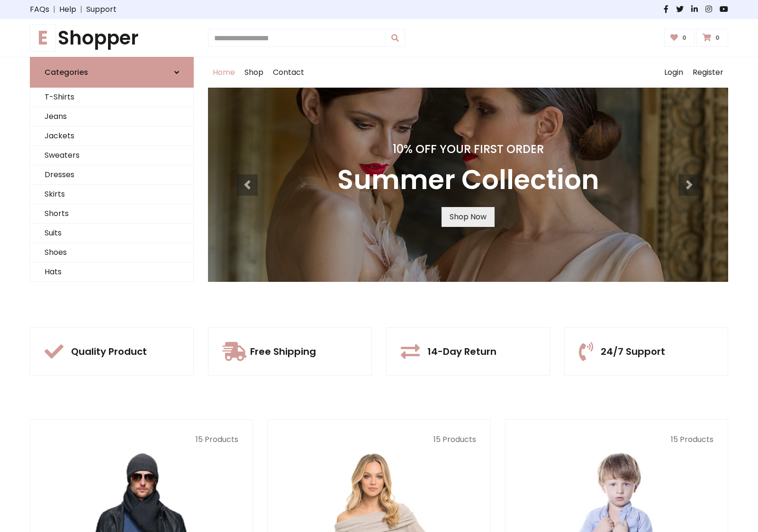 Image resolution: width=758 pixels, height=532 pixels. Describe the element at coordinates (112, 194) in the screenshot. I see `a: Skirts` at that location.